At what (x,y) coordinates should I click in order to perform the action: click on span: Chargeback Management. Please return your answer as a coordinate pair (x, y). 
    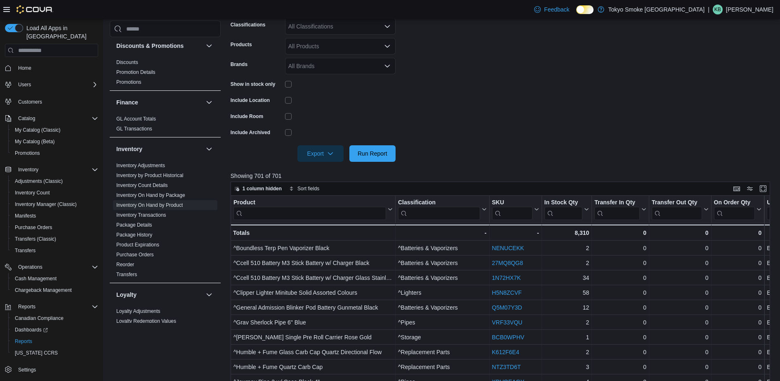
    Looking at the image, I should click on (43, 290).